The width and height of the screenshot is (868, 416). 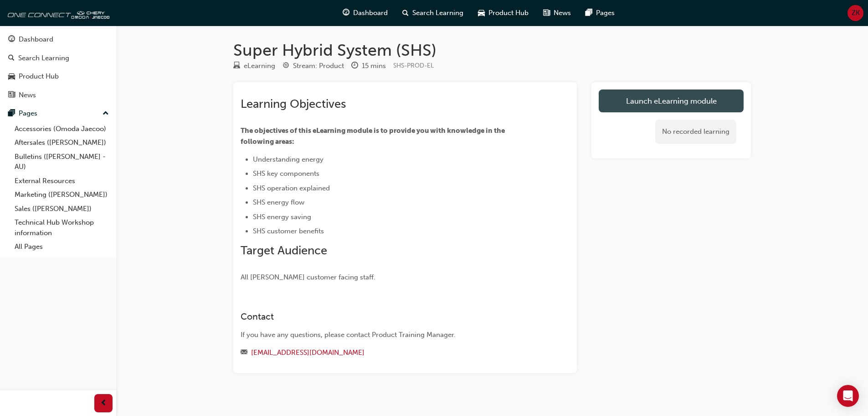 What do you see at coordinates (848, 395) in the screenshot?
I see `div: Open Intercom Messenger` at bounding box center [848, 395].